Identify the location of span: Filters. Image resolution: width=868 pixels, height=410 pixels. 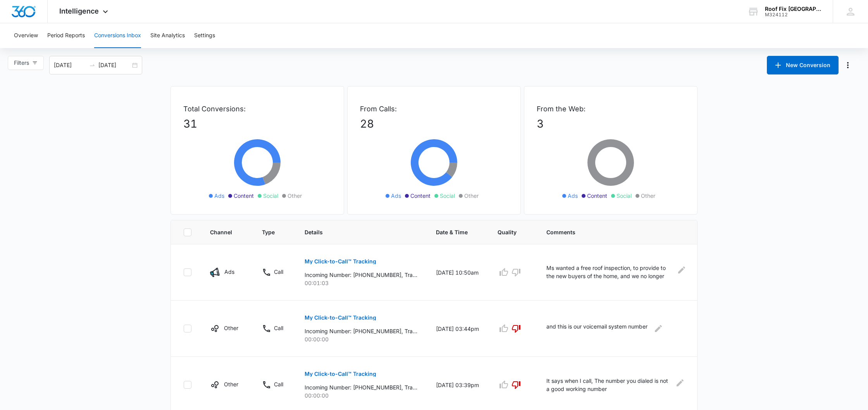
(22, 63).